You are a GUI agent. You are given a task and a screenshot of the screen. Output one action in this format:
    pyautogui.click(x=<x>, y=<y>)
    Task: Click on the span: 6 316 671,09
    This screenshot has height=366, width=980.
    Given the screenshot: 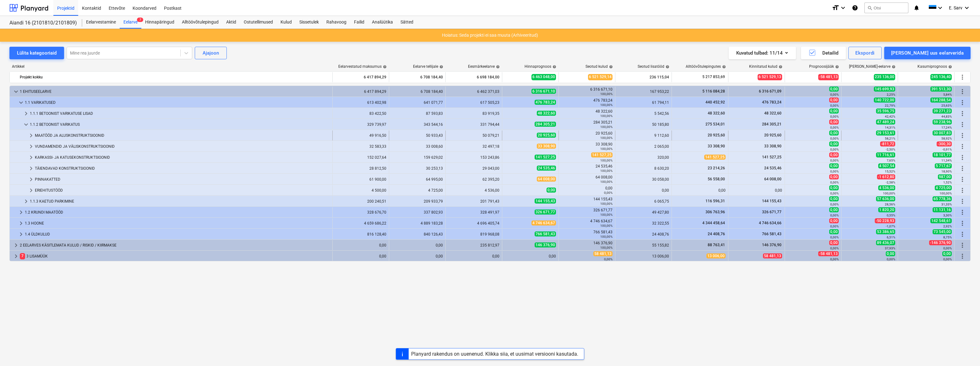 What is the action you would take?
    pyautogui.click(x=770, y=92)
    